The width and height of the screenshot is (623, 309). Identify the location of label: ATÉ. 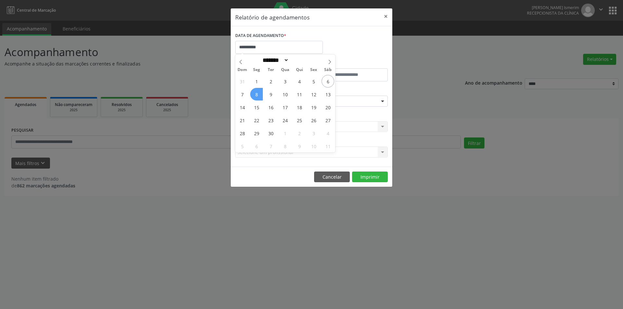
(350, 63).